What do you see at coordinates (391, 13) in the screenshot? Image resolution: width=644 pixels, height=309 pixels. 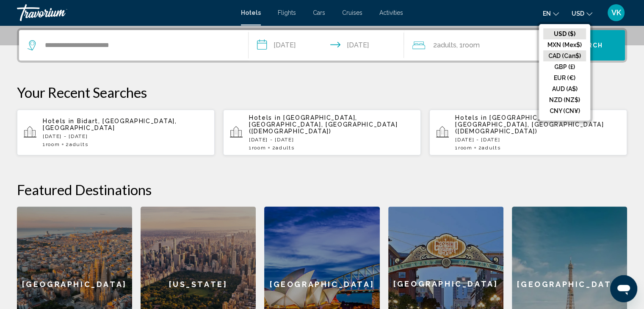 I see `a: Activities` at bounding box center [391, 13].